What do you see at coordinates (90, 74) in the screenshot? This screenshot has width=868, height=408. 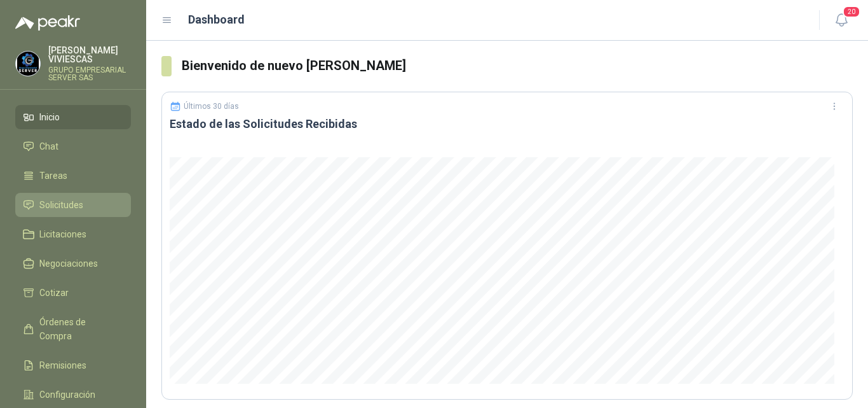 I see `p: GRUPO EMPRESARIAL SERVER SAS` at bounding box center [90, 74].